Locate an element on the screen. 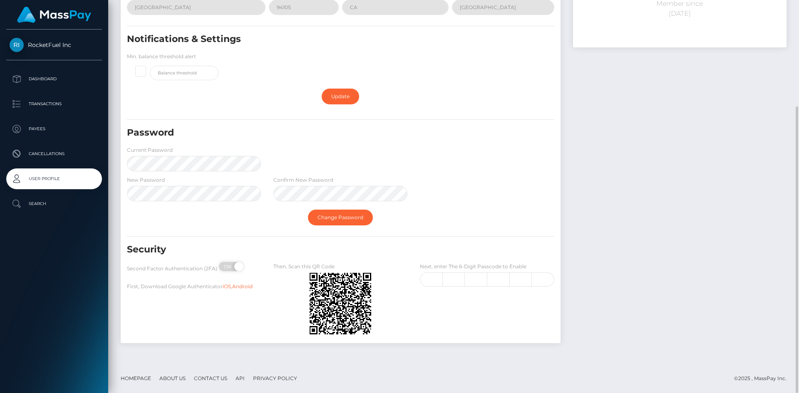 The image size is (799, 393). a: Payees is located at coordinates (54, 129).